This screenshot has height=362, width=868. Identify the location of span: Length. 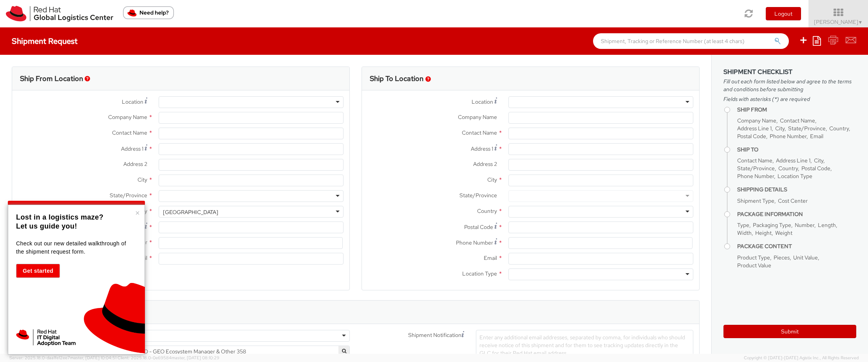
(827, 225).